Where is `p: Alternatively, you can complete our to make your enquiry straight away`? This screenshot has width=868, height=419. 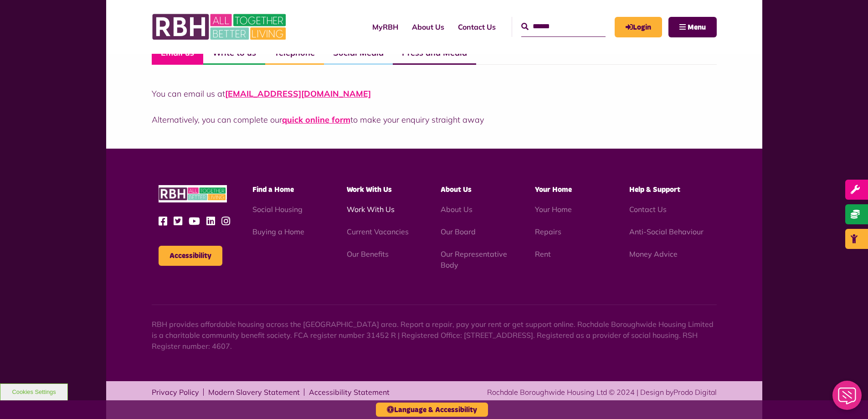 p: Alternatively, you can complete our to make your enquiry straight away is located at coordinates (434, 119).